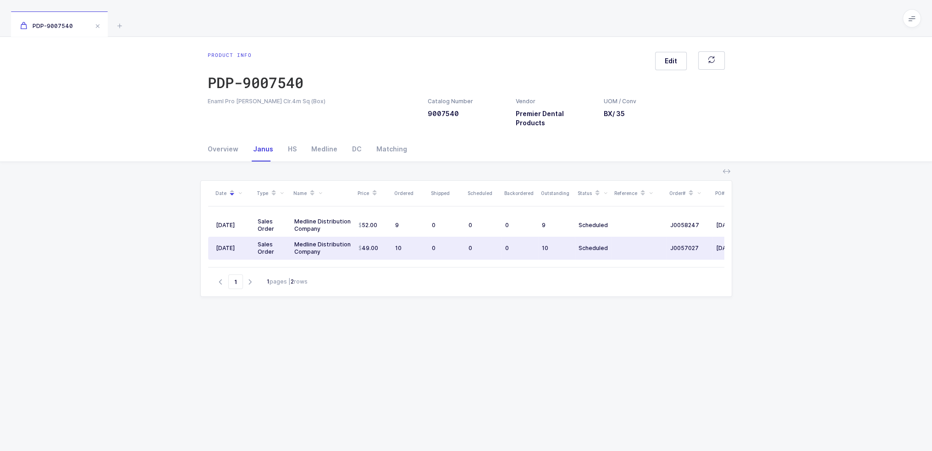 This screenshot has height=451, width=932. Describe the element at coordinates (292, 281) in the screenshot. I see `b: 2` at that location.